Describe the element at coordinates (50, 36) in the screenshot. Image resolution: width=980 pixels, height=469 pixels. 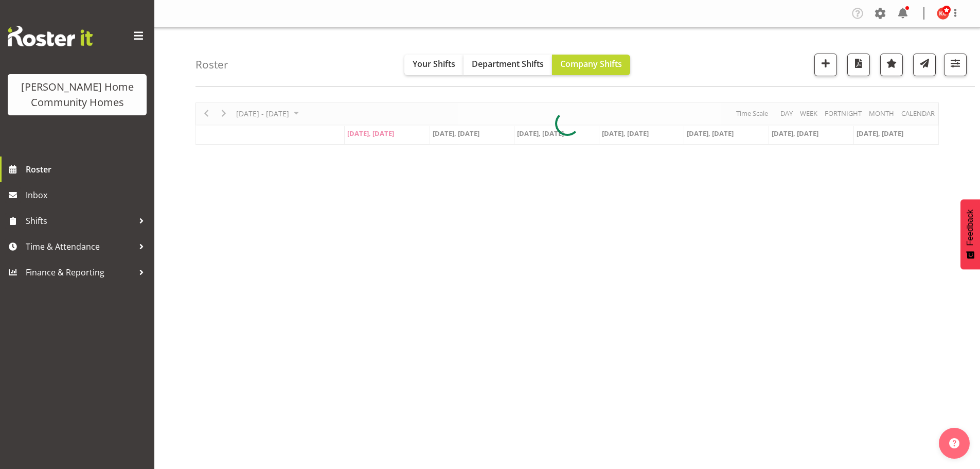
I see `img: Rosterit website logo` at that location.